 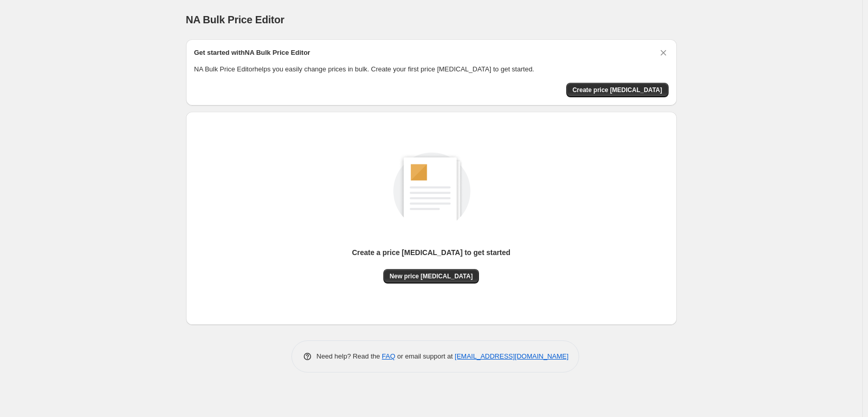 I want to click on span: NA Bulk Price Editor, so click(x=235, y=19).